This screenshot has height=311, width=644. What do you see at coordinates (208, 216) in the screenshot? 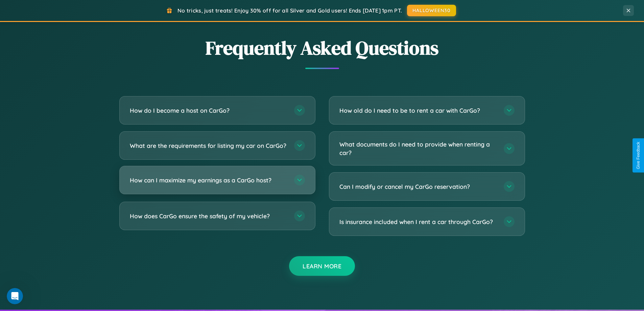
I see `h3: How does CarGo ensure the safety of my vehicle?` at bounding box center [208, 216].